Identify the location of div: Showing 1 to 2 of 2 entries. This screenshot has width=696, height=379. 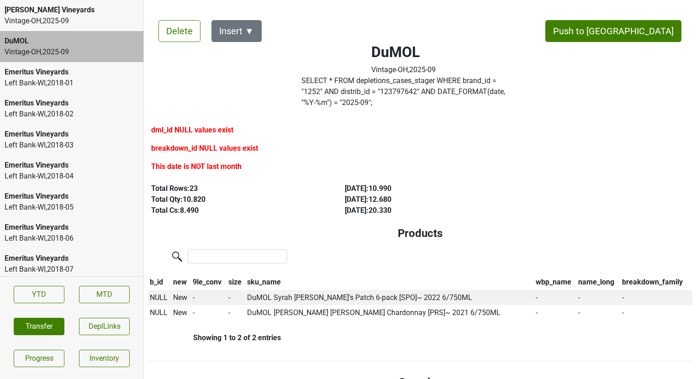
(214, 338).